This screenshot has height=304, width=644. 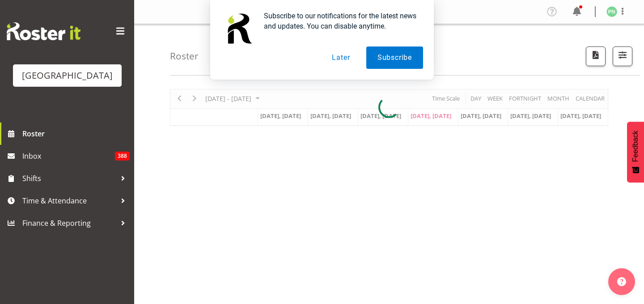 What do you see at coordinates (68, 156) in the screenshot?
I see `span: Inbox` at bounding box center [68, 156].